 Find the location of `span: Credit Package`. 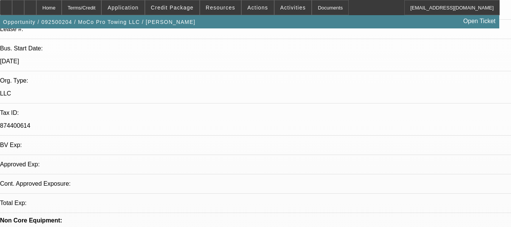

span: Credit Package is located at coordinates (172, 8).